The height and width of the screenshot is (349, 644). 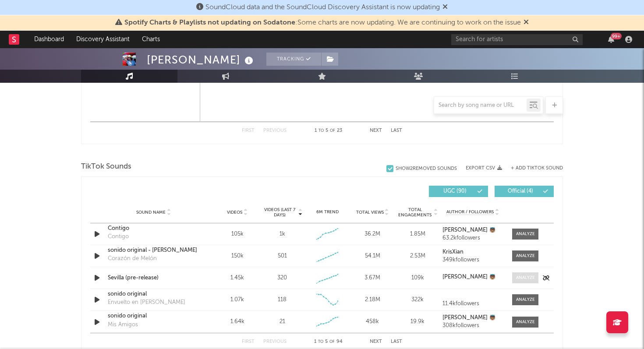 I want to click on div: 2.18M, so click(x=372, y=300).